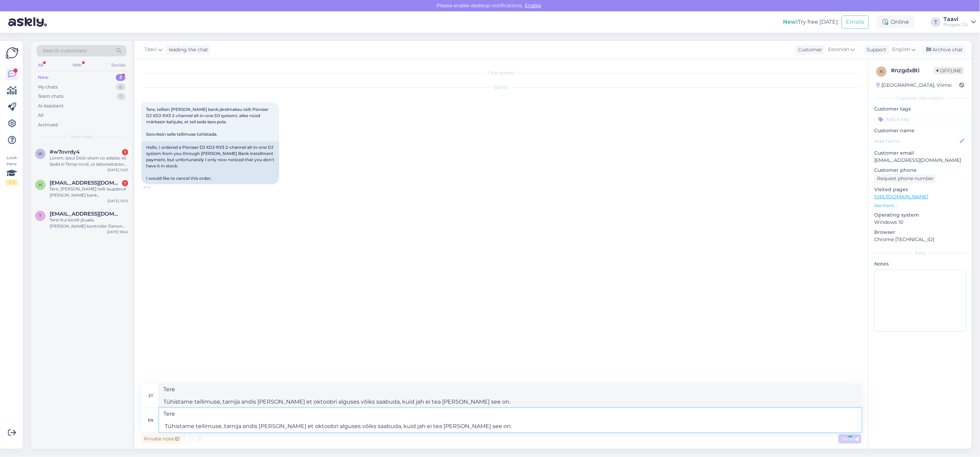  What do you see at coordinates (187, 50) in the screenshot?
I see `div: leading the chat` at bounding box center [187, 50].